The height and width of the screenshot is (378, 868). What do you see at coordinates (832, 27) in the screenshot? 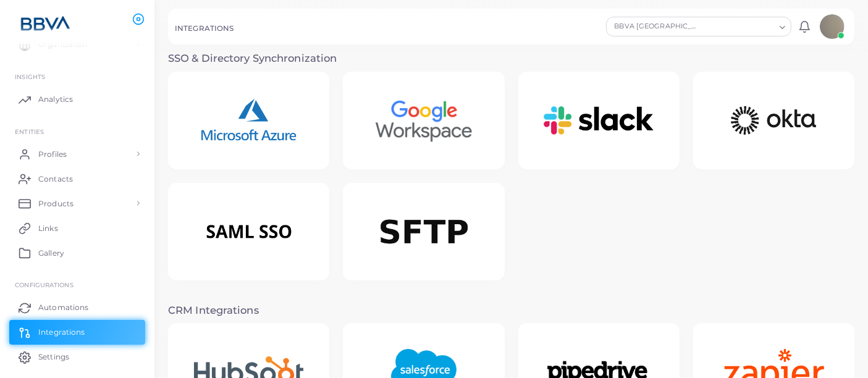
I see `a: avatar` at bounding box center [832, 27].